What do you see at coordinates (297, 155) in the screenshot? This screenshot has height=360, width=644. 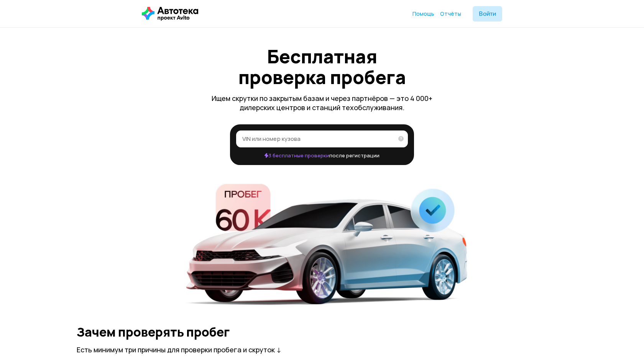 I see `span: 3 бесплатные проверки` at bounding box center [297, 155].